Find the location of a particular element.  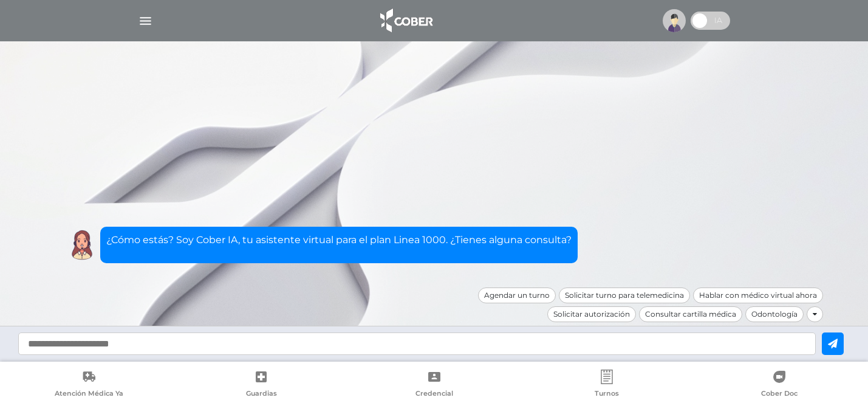

span: Credencial is located at coordinates (434, 394).